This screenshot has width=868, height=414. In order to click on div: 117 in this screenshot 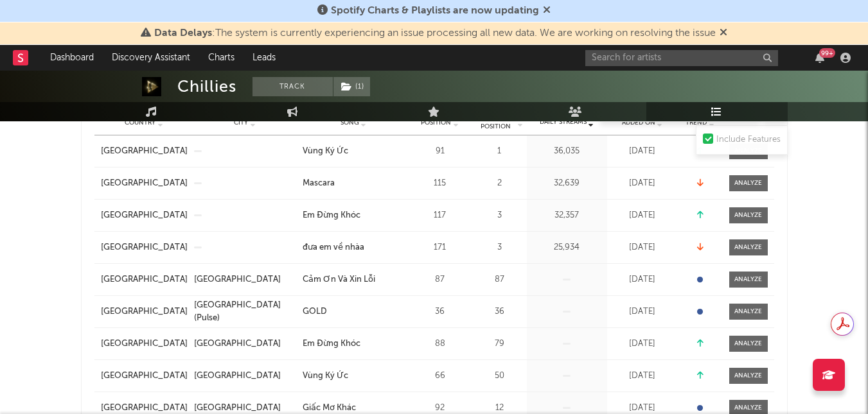, I will do `click(440, 216)`.